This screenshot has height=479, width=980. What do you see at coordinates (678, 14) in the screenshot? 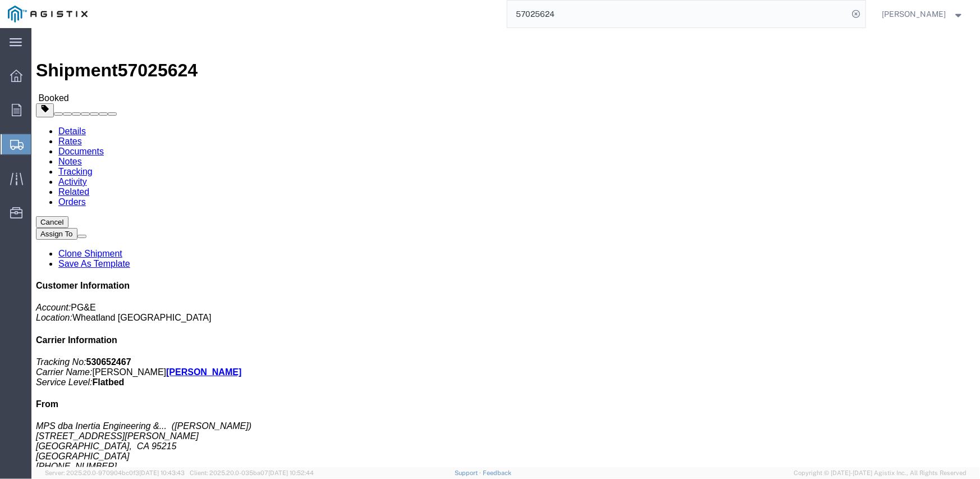
I see `input: Search for shipment number, reference number` at bounding box center [678, 14].